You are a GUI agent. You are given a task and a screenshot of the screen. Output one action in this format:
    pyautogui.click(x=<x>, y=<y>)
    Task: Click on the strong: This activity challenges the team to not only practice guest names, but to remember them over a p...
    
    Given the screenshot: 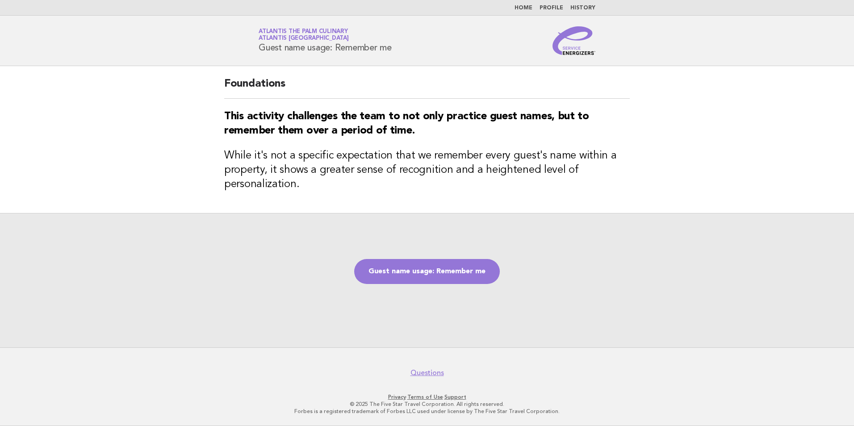 What is the action you would take?
    pyautogui.click(x=406, y=124)
    